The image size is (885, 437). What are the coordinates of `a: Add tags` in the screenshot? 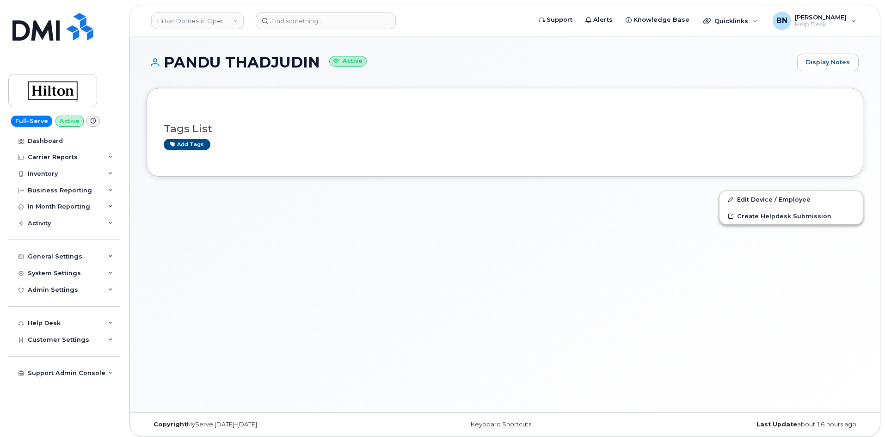 It's located at (187, 144).